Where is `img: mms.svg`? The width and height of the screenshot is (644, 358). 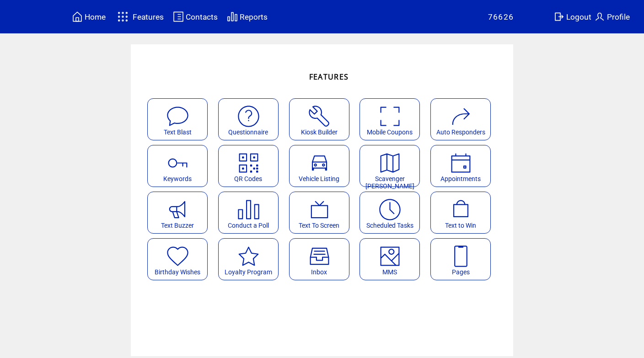 img: mms.svg is located at coordinates (389, 256).